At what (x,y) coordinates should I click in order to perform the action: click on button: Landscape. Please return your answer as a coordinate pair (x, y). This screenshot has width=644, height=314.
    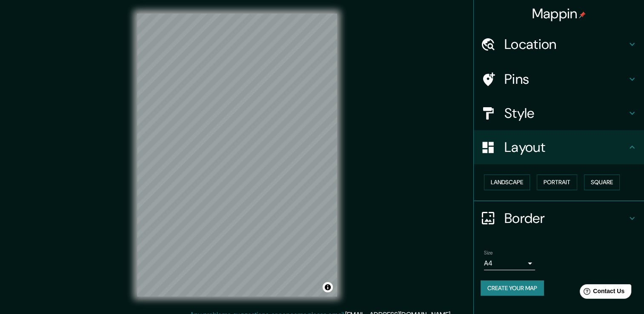
    Looking at the image, I should click on (507, 183).